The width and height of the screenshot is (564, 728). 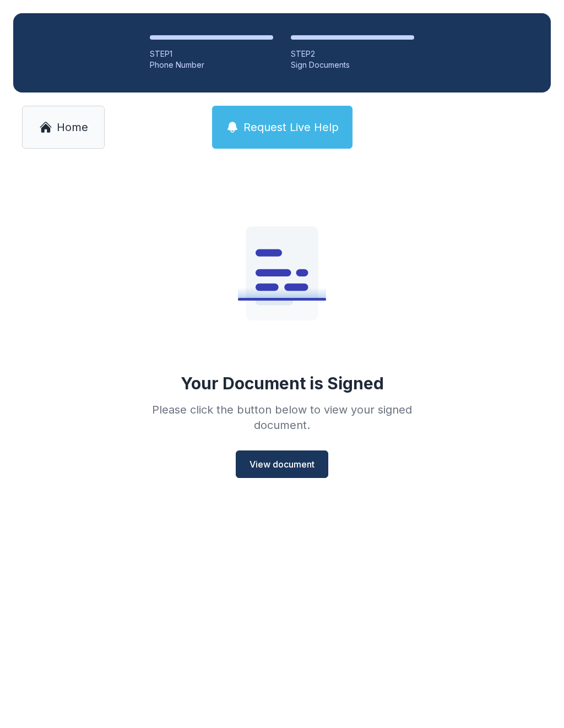 I want to click on div: Sign Documents, so click(x=353, y=65).